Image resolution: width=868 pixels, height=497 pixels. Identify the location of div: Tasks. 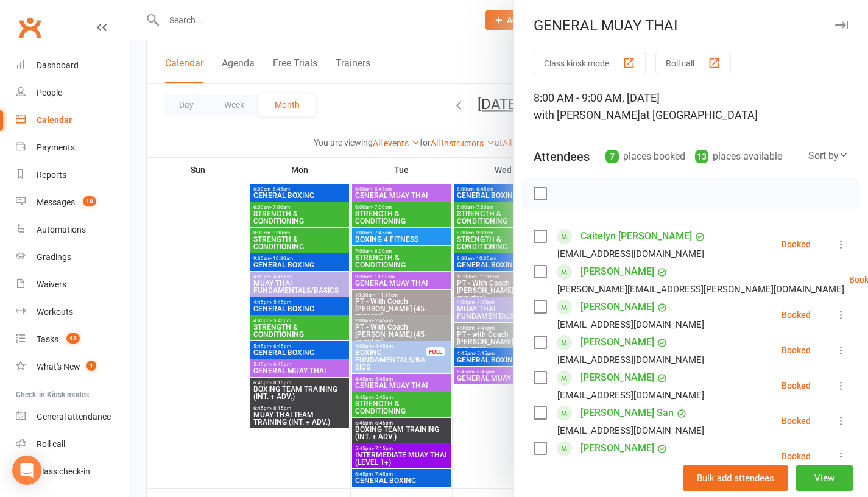
(47, 339).